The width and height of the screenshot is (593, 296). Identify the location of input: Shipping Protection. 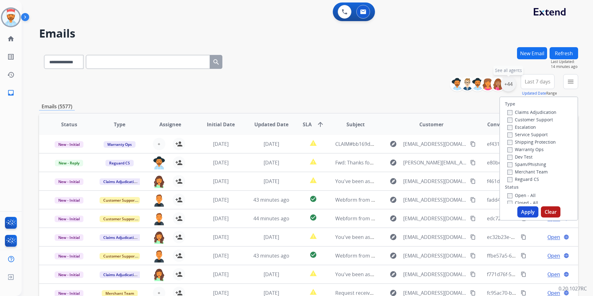
(510, 142).